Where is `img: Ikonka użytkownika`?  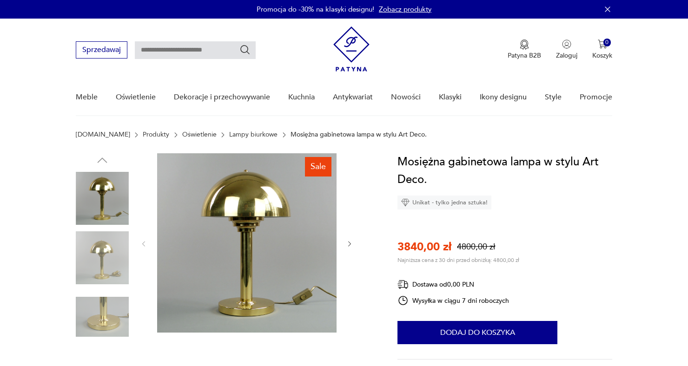 img: Ikonka użytkownika is located at coordinates (567, 44).